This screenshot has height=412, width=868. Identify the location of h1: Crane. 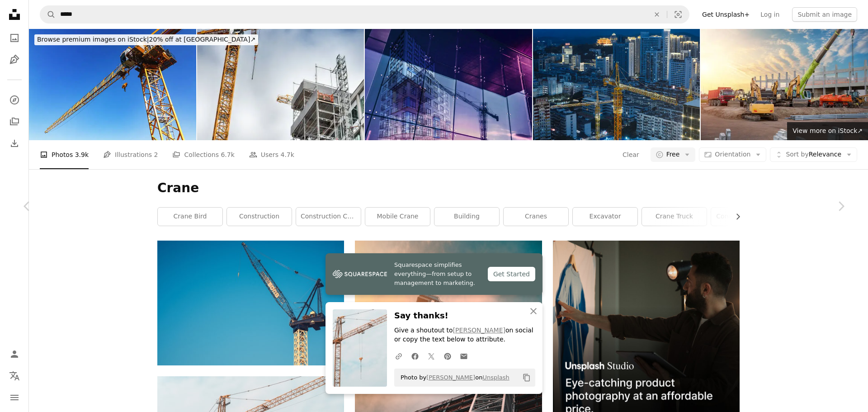
(448, 188).